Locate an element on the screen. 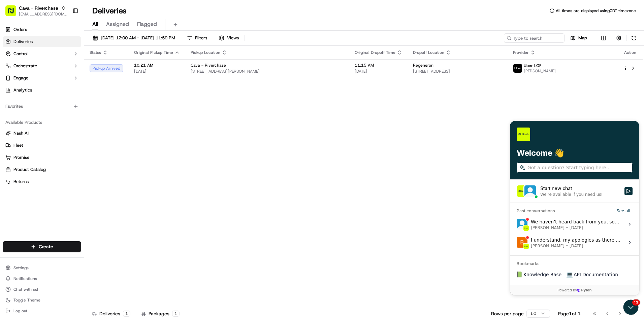  div: We're available if you need us! is located at coordinates (61, 74).